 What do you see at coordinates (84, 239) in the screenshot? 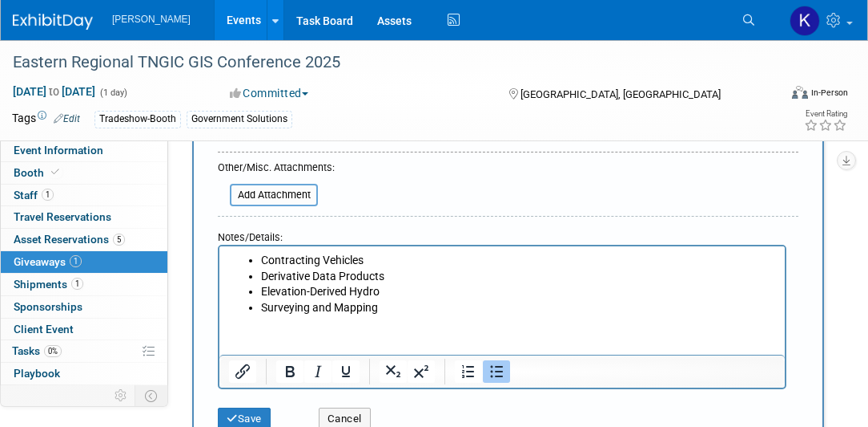
I see `a: Asset Reservations5` at bounding box center [84, 239].